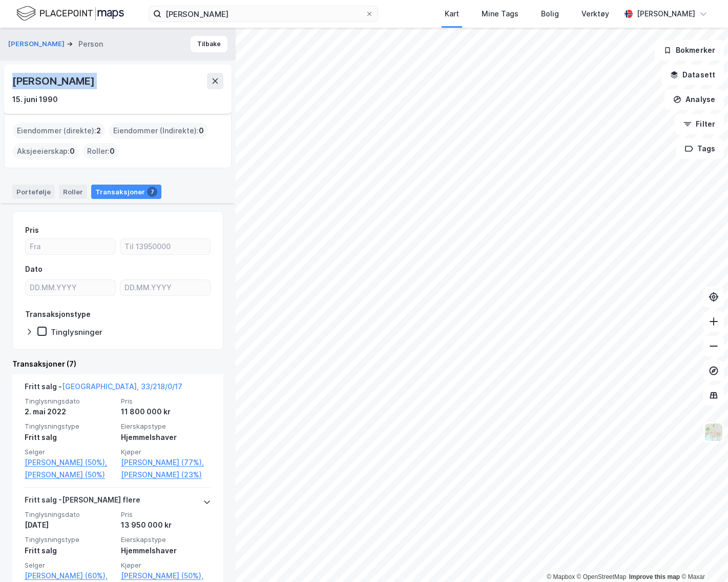 The width and height of the screenshot is (728, 582). What do you see at coordinates (695, 100) in the screenshot?
I see `button: Analyse` at bounding box center [695, 100].